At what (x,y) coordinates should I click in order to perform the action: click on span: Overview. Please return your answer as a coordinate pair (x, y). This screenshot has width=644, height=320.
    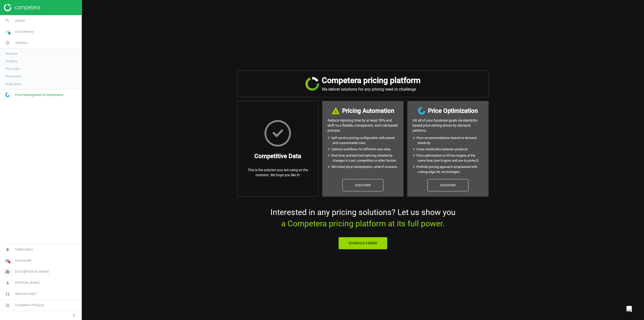
    Looking at the image, I should click on (11, 54).